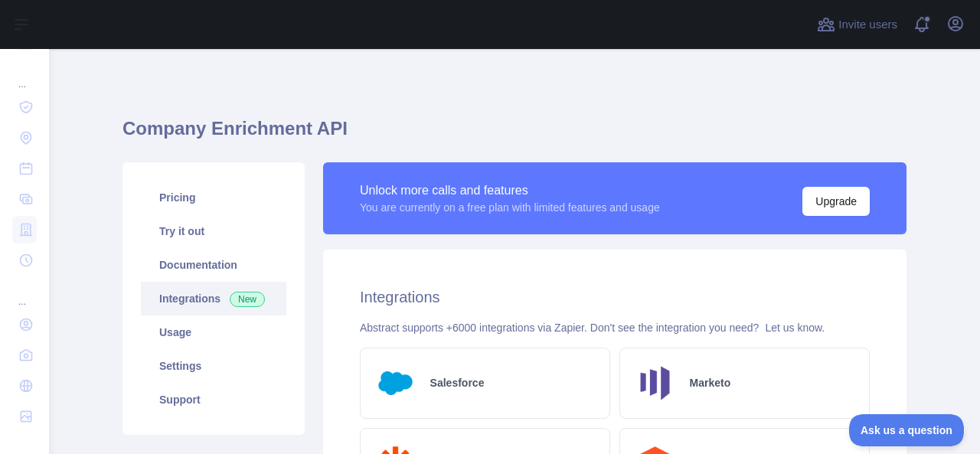  I want to click on h2: Integrations, so click(615, 297).